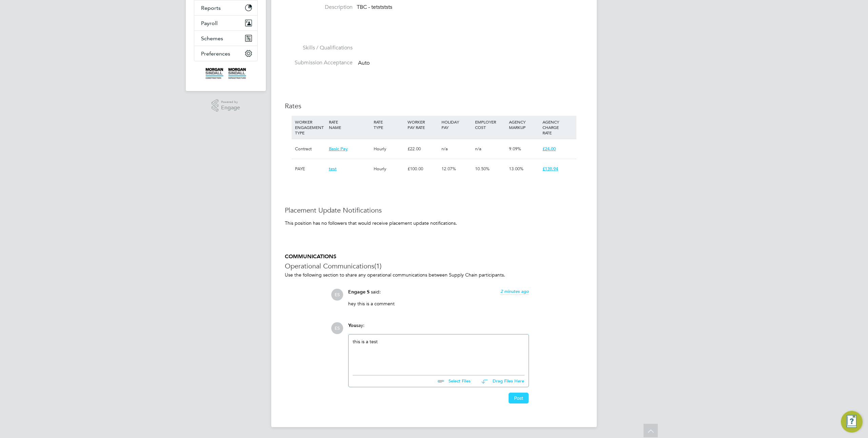 The height and width of the screenshot is (438, 868). Describe the element at coordinates (448, 169) in the screenshot. I see `span: 12.07%` at that location.